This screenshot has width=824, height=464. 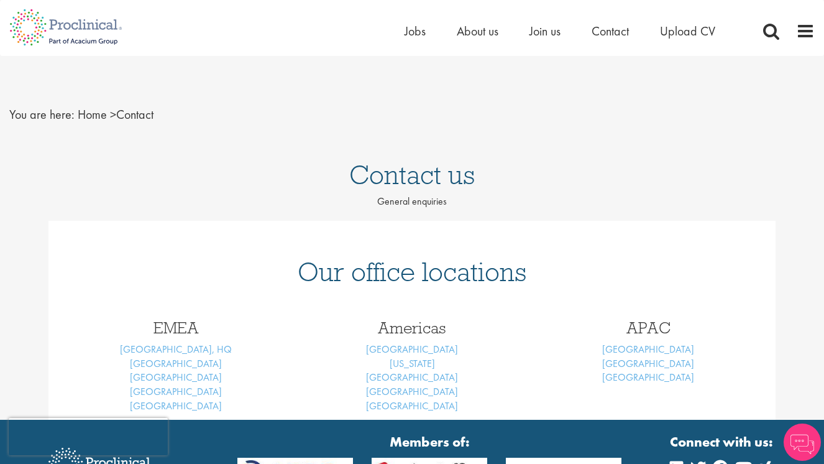 What do you see at coordinates (176, 328) in the screenshot?
I see `h3: EMEA` at bounding box center [176, 328].